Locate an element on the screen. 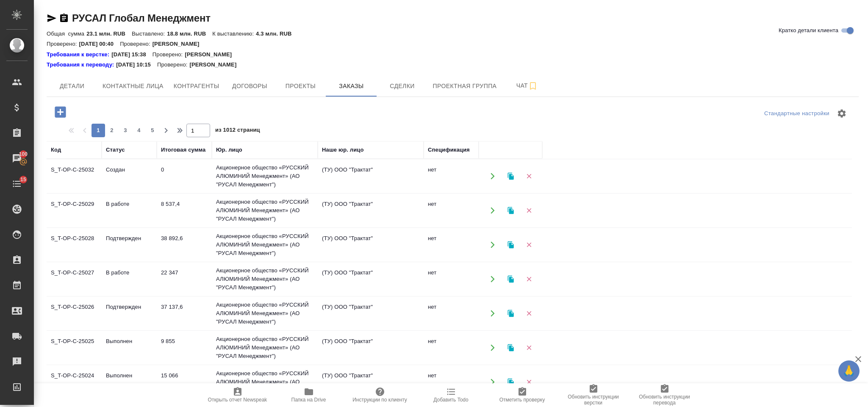 Image resolution: width=868 pixels, height=407 pixels. button: Открыть отчет Newspeak is located at coordinates (237, 395).